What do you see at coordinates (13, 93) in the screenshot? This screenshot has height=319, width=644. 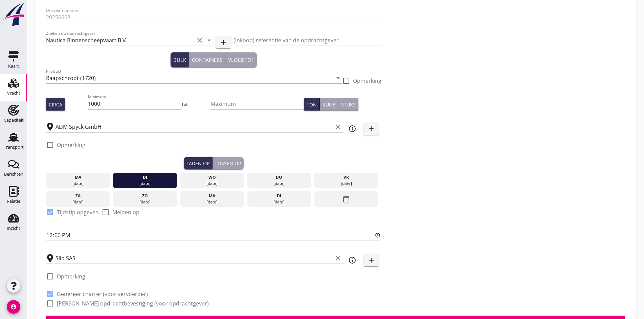 I see `div: Vracht` at bounding box center [13, 93].